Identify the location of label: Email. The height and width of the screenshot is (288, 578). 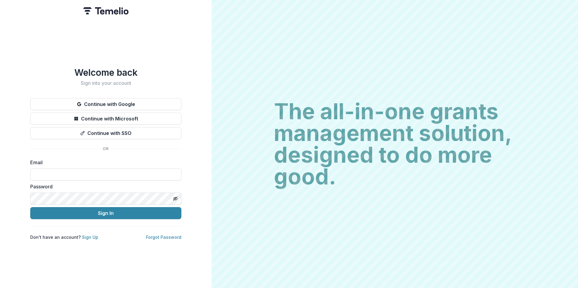
(104, 163).